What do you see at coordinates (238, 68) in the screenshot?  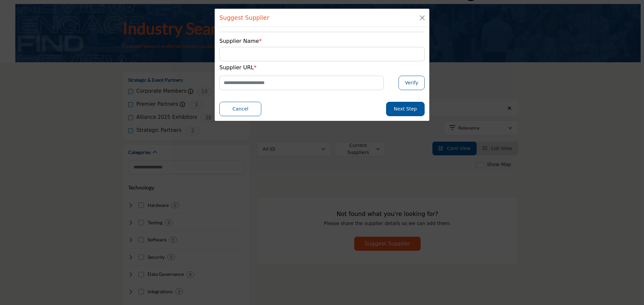 I see `label: Supplier URL` at bounding box center [238, 68].